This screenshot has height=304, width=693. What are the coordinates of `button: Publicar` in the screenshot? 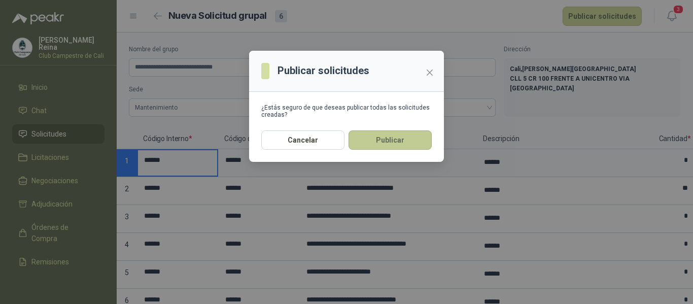 It's located at (390, 140).